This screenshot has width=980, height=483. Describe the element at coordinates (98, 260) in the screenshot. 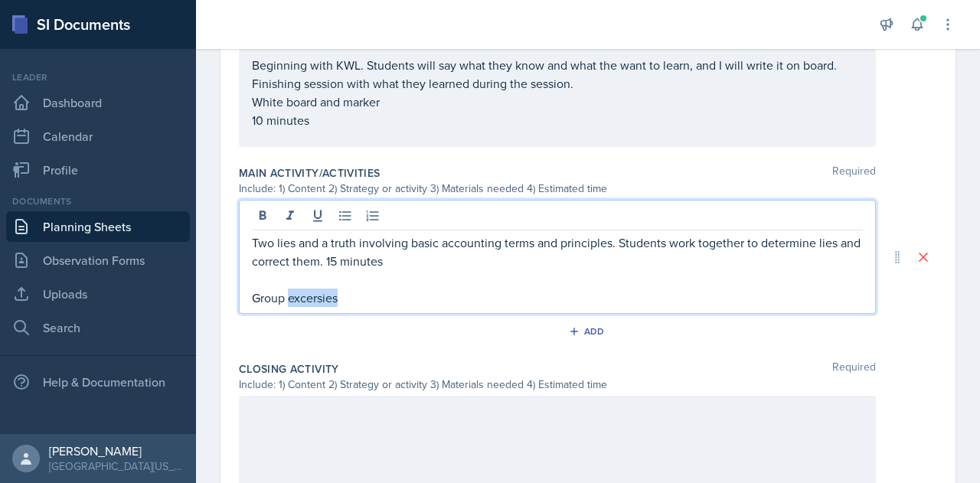

I see `a: Observation Forms` at that location.